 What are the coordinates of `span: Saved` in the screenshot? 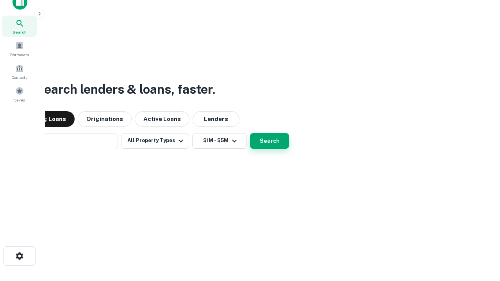 It's located at (20, 100).